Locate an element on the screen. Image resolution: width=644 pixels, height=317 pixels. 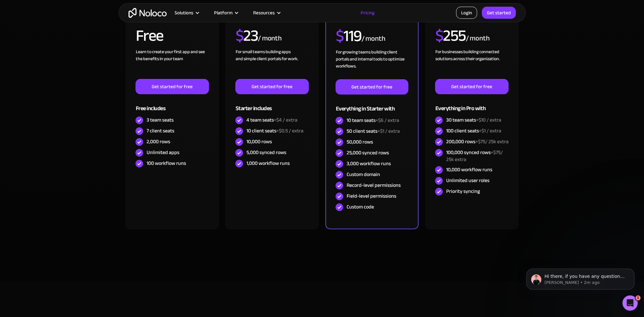
p: Message from Darragh, sent 2m ago is located at coordinates (68, 27).